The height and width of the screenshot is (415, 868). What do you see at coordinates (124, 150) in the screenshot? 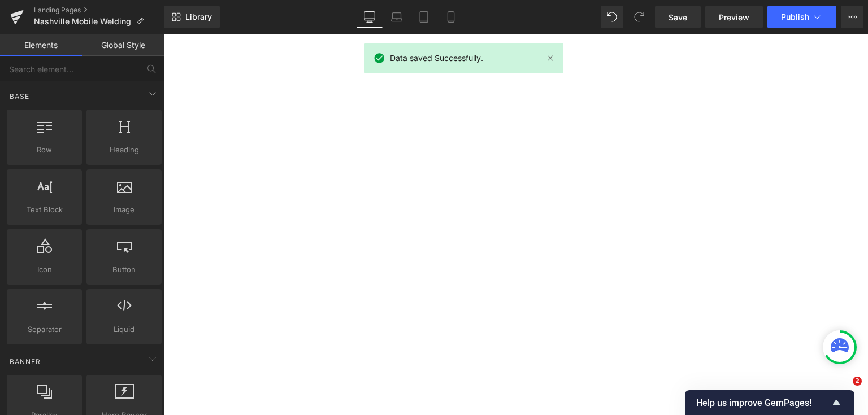
I see `span: Heading` at bounding box center [124, 150].